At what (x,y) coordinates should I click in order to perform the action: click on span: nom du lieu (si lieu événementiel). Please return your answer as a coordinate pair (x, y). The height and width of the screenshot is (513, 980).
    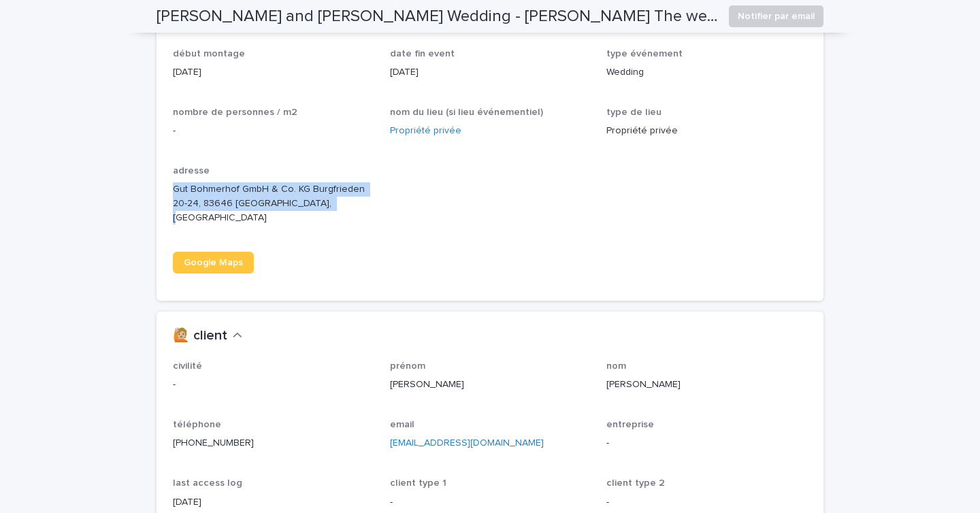
    Looking at the image, I should click on (466, 112).